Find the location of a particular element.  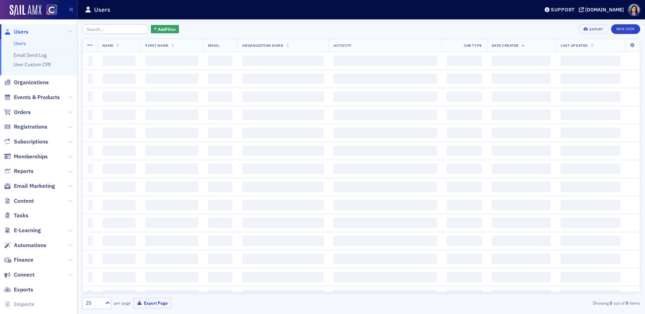

span: Tasks is located at coordinates (21, 215).